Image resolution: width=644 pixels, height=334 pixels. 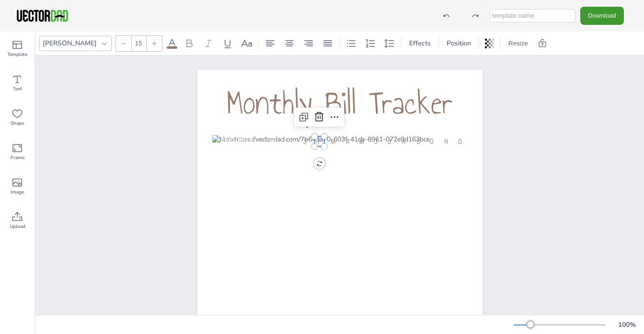 What do you see at coordinates (18, 192) in the screenshot?
I see `span: Image` at bounding box center [18, 192].